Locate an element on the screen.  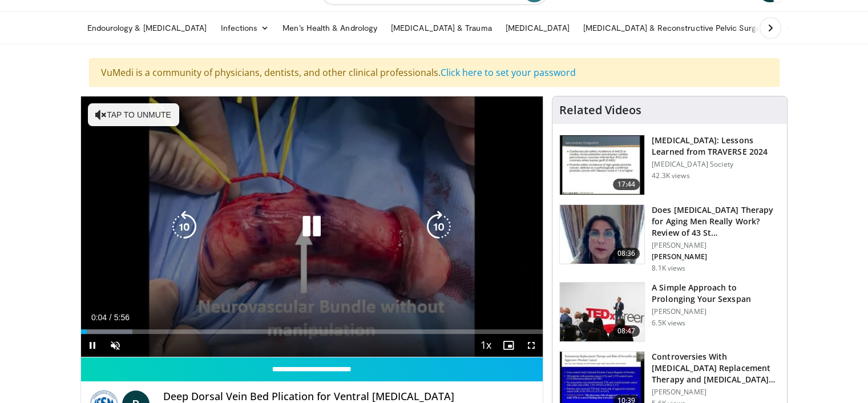
div: Progress Bar is located at coordinates (312, 332).